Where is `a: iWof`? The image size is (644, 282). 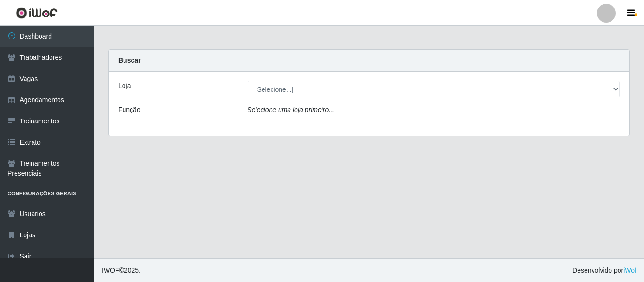
a: iWof is located at coordinates (631, 271).